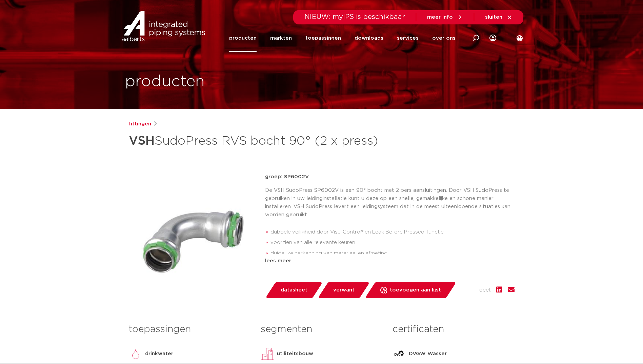 The height and width of the screenshot is (364, 643). What do you see at coordinates (142, 141) in the screenshot?
I see `strong: VSH` at bounding box center [142, 141].